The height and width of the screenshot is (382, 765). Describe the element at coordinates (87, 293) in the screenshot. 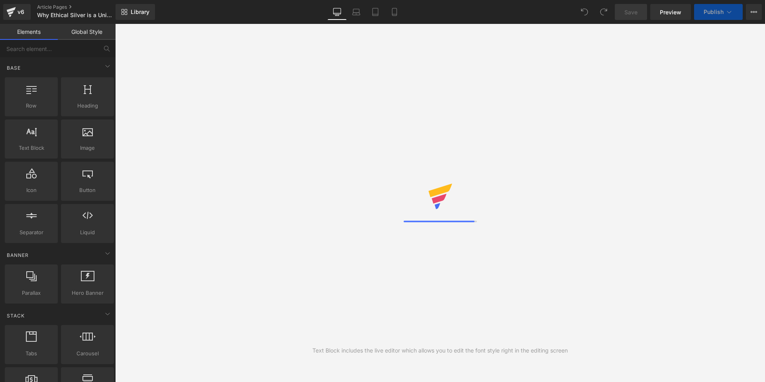

I see `span: Hero Banner` at that location.